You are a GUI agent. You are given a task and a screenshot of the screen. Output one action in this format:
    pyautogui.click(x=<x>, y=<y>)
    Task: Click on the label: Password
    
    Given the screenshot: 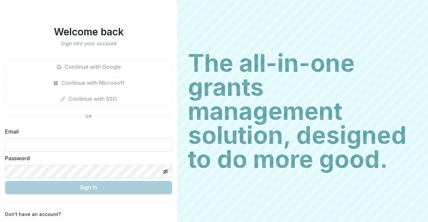 What is the action you would take?
    pyautogui.click(x=87, y=158)
    